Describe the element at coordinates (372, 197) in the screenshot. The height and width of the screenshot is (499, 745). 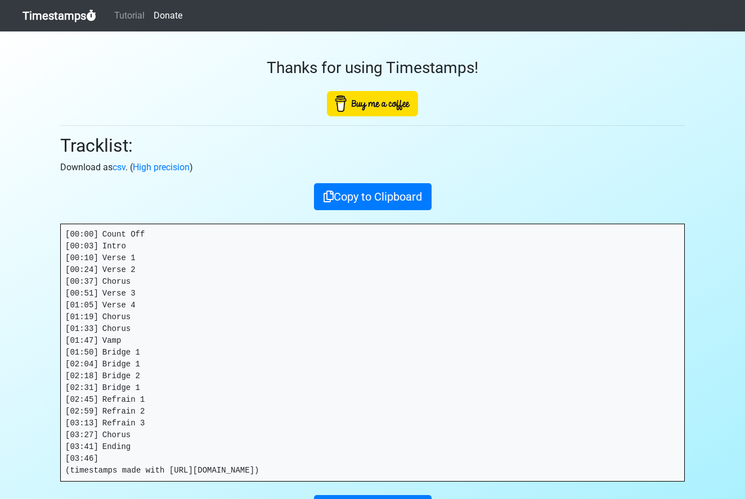
I see `button: Copy to Clipboard` at that location.